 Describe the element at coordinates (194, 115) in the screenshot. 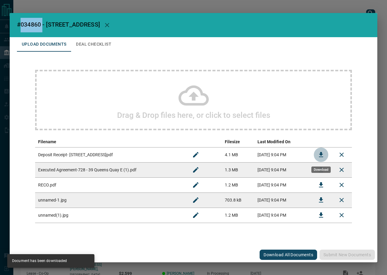

I see `h2: Drag & Drop files here, or click to select files` at that location.